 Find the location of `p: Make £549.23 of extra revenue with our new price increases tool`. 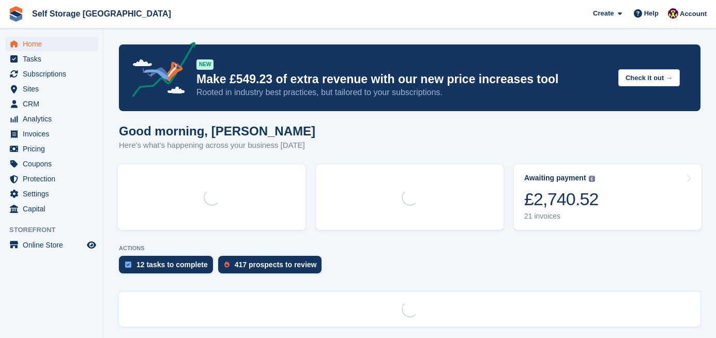

p: Make £549.23 of extra revenue with our new price increases tool is located at coordinates (403, 79).